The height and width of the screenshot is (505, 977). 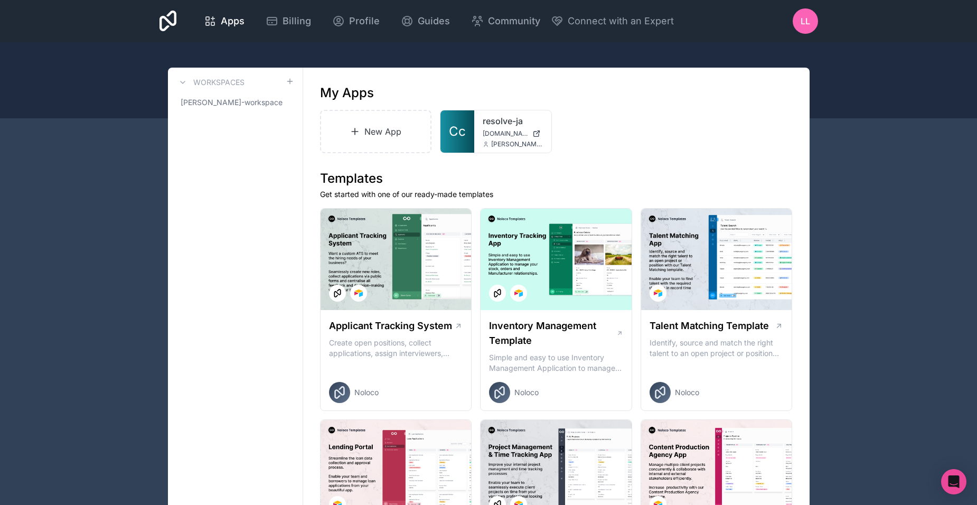 What do you see at coordinates (457, 132) in the screenshot?
I see `a: Cc` at bounding box center [457, 132].